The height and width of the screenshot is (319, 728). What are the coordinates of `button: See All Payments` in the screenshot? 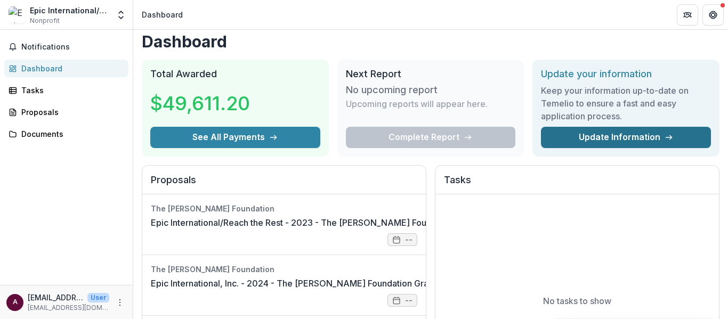 It's located at (235, 137).